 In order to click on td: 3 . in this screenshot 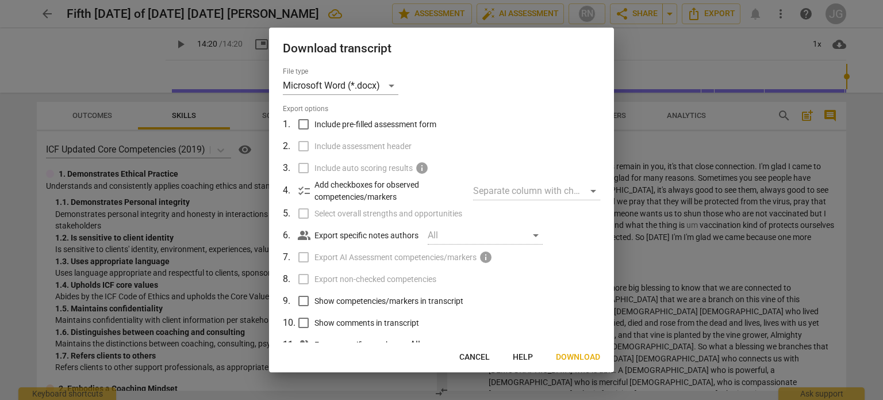, I will do `click(290, 168)`.